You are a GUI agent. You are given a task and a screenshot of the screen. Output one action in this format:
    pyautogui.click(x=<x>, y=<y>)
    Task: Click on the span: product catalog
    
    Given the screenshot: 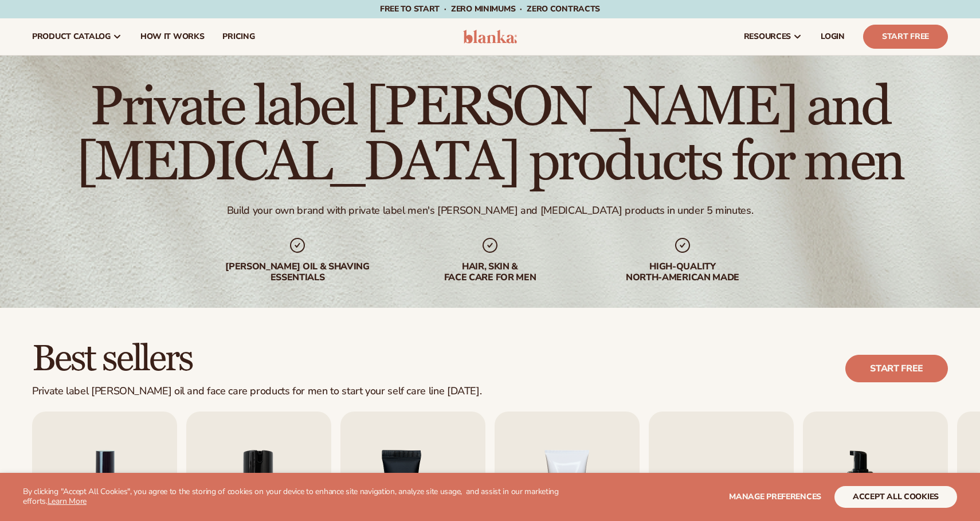 What is the action you would take?
    pyautogui.click(x=71, y=37)
    